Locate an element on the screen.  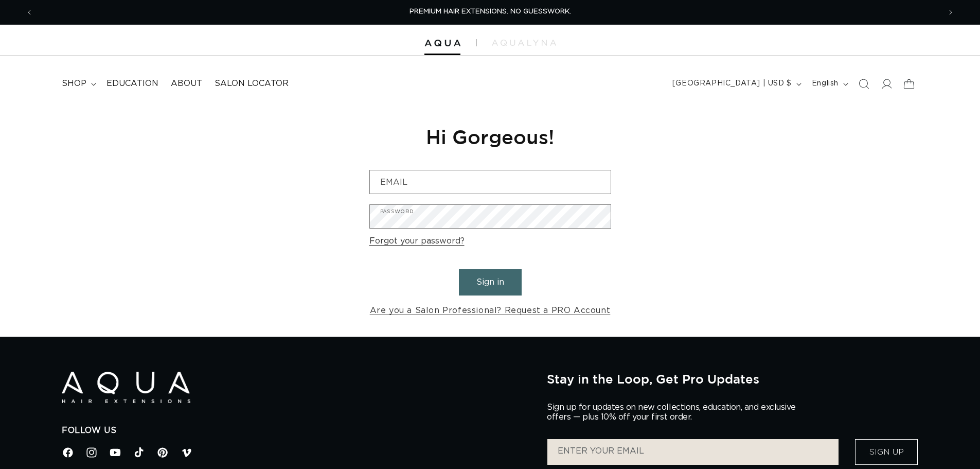
span: English is located at coordinates (825, 83).